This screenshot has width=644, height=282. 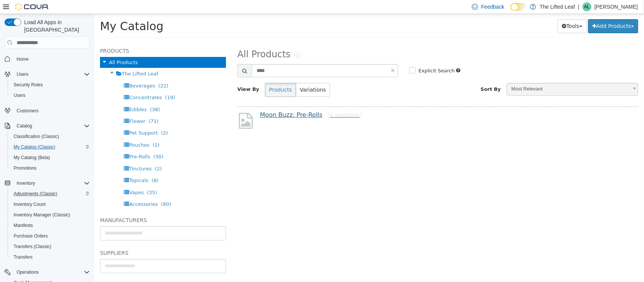 What do you see at coordinates (50, 158) in the screenshot?
I see `button: My Catalog (Beta)` at bounding box center [50, 158].